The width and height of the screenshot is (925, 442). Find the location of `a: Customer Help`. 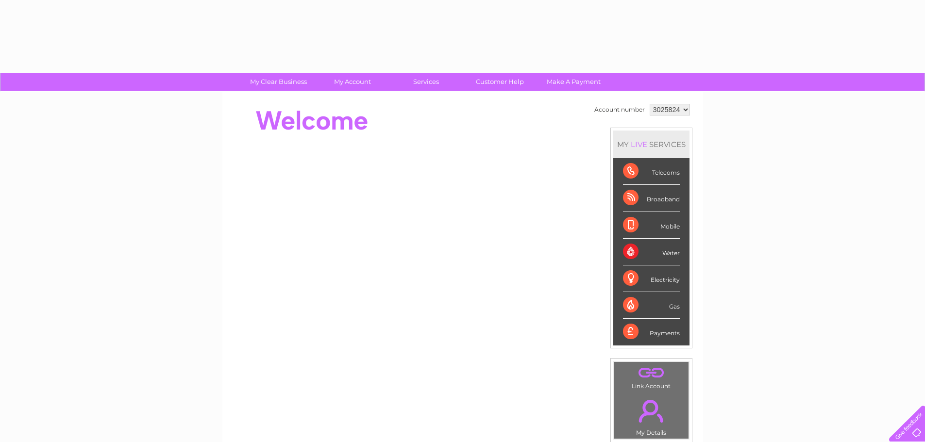

a: Customer Help is located at coordinates (500, 82).